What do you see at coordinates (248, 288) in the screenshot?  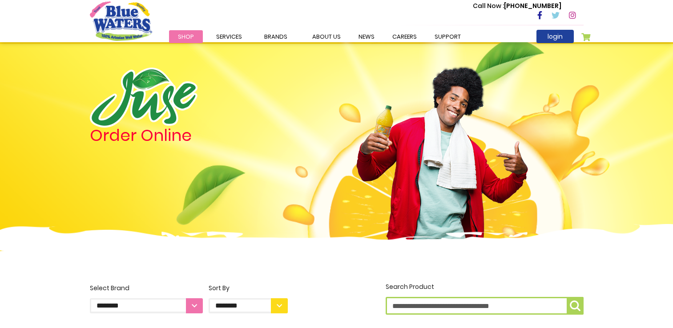 I see `div: Sort By` at bounding box center [248, 288].